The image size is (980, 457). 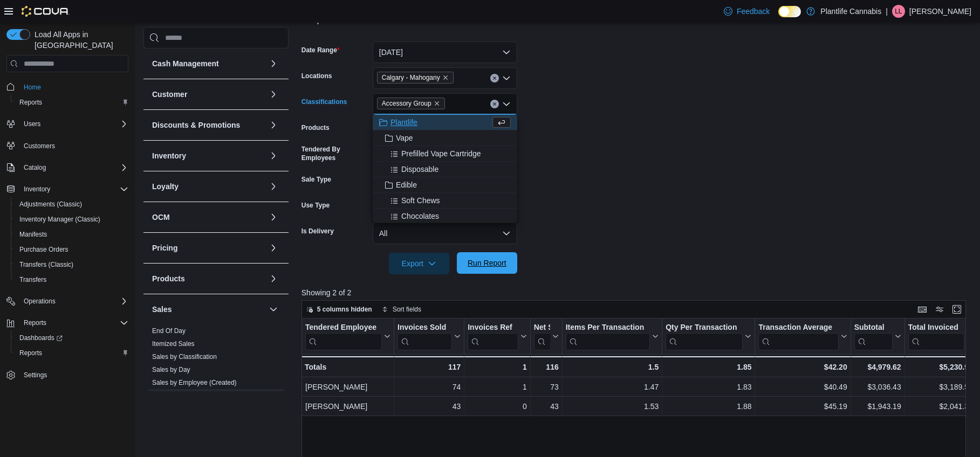 I want to click on div: $4,979.62, so click(x=877, y=367).